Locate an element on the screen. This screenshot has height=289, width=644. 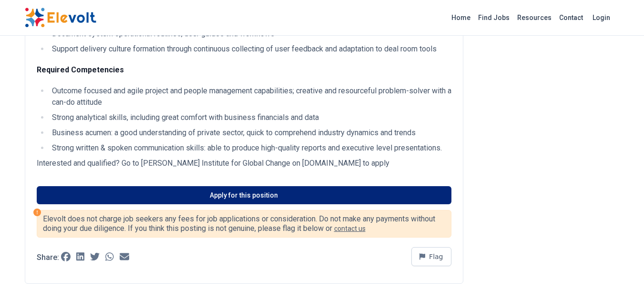
a: Contact is located at coordinates (571, 17).